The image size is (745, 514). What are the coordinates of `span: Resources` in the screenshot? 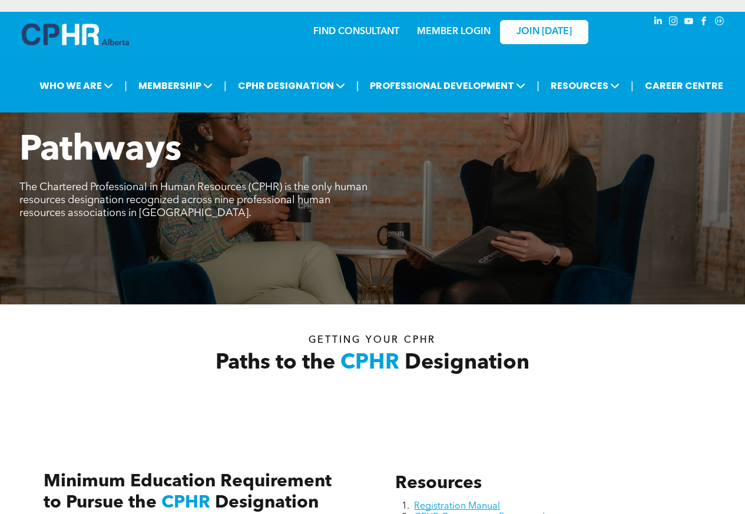 It's located at (438, 484).